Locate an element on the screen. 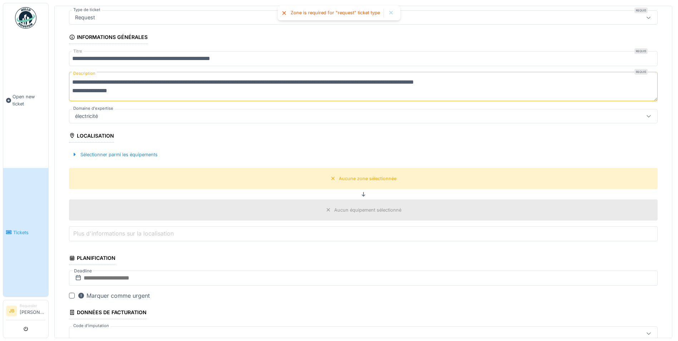 The image size is (678, 341). label: Domaine d'expertise is located at coordinates (93, 108).